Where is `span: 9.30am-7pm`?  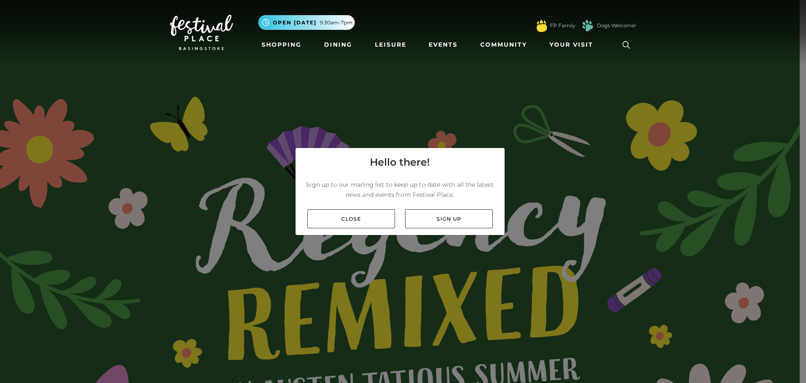
span: 9.30am-7pm is located at coordinates (336, 23).